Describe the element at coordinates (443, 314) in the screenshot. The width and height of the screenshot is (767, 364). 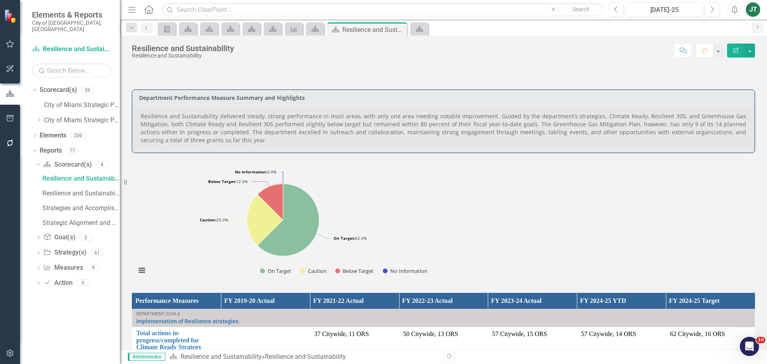
I see `div: Department Goals` at that location.